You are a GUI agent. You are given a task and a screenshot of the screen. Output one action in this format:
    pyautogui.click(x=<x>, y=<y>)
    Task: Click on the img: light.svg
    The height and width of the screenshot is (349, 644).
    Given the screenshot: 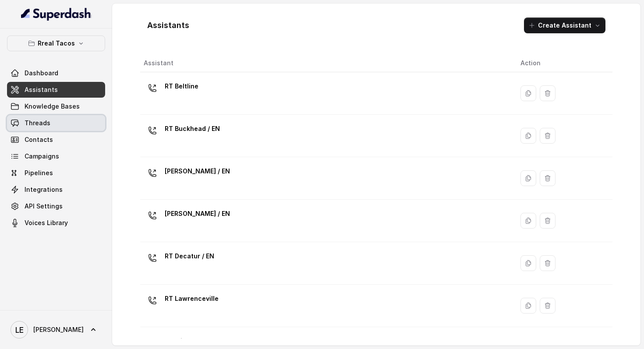 What is the action you would take?
    pyautogui.click(x=56, y=14)
    